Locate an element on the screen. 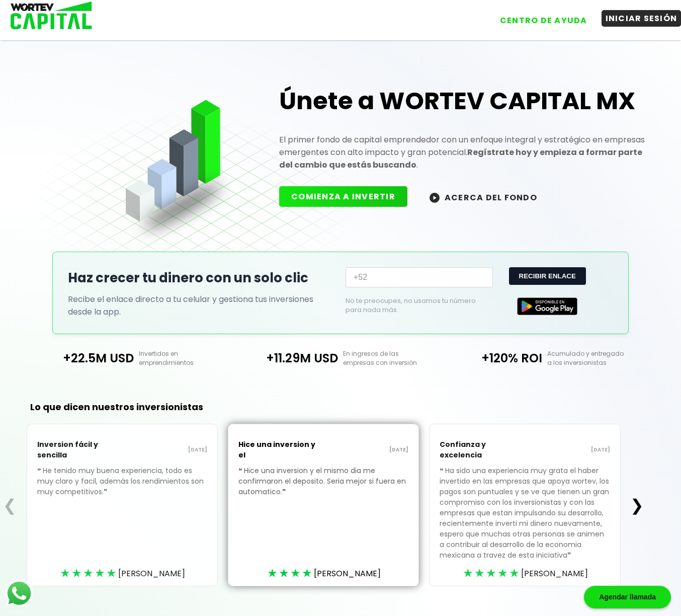  p: He tenido muy buena experiencia, todo es muy claro y facil, además los rendimientos son muy compe... is located at coordinates (122, 488).